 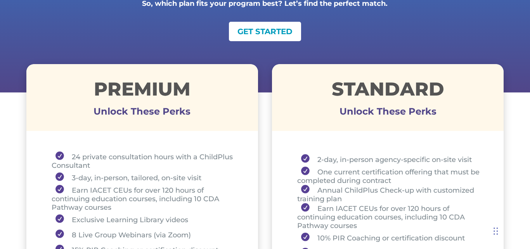 What do you see at coordinates (145, 160) in the screenshot?
I see `li: 24 private consultation hours with a ChildPlus Consultant` at bounding box center [145, 160].